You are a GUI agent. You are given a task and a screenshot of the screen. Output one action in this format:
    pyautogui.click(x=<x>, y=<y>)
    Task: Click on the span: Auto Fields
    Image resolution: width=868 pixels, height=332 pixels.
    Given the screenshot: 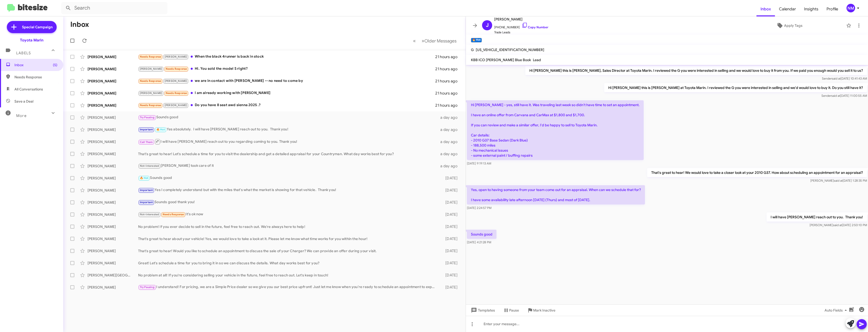 What is the action you would take?
    pyautogui.click(x=837, y=310)
    